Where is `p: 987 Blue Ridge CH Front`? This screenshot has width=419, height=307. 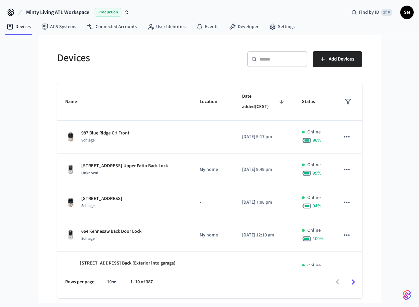 p: 987 Blue Ridge CH Front is located at coordinates (105, 133).